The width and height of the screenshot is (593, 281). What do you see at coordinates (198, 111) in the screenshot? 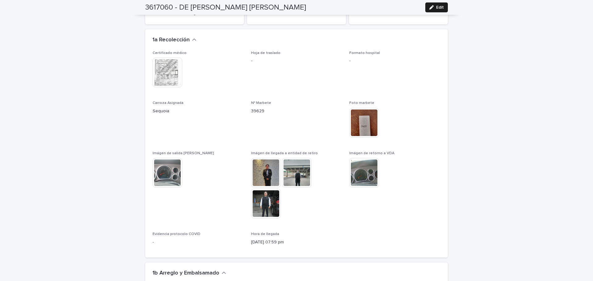
I see `p: Sequoia` at bounding box center [198, 111].